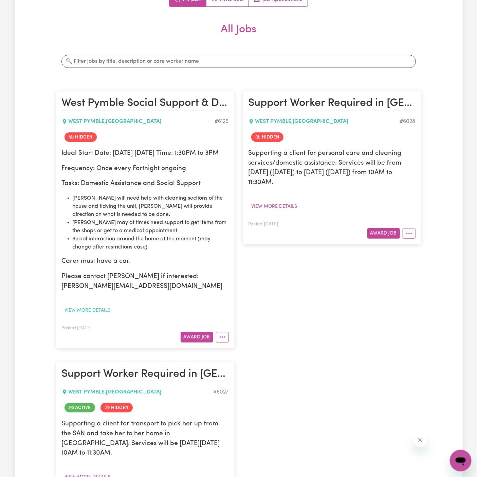 The image size is (477, 477). I want to click on input: 🔍 Filter jobs by title, description or care worker name, so click(239, 61).